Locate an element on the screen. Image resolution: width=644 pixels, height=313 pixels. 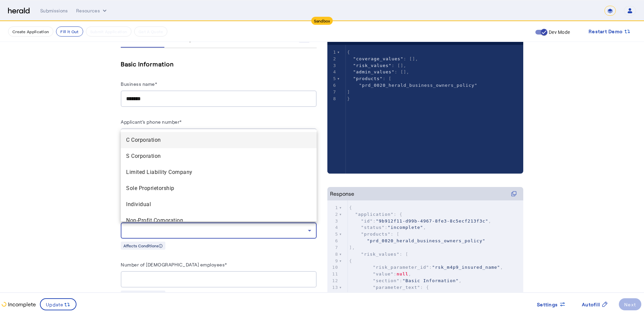
span: C Corporation is located at coordinates (219, 140).